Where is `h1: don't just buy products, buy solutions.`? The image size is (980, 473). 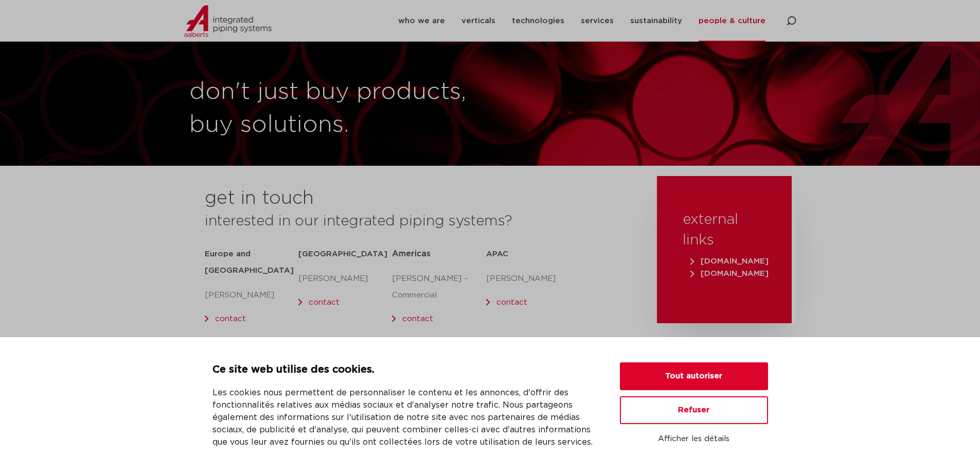
h1: don't just buy products, buy solutions. is located at coordinates (337, 109).